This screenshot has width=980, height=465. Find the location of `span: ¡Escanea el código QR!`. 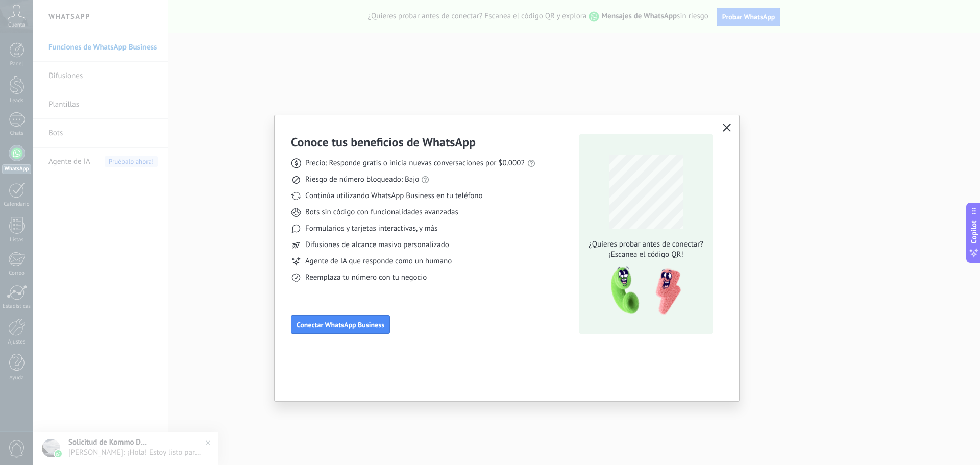

span: ¡Escanea el código QR! is located at coordinates (646, 255).